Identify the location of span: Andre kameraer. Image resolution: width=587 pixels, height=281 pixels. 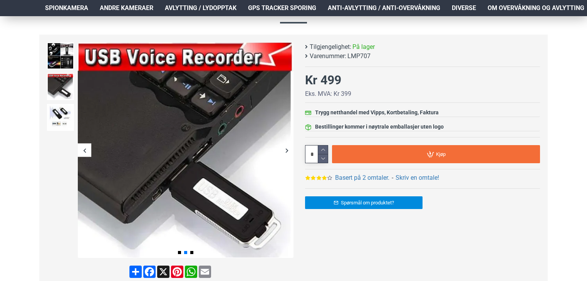
(126, 8).